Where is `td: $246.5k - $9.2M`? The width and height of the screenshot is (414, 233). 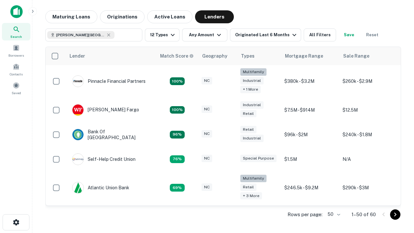 td: $246.5k - $9.2M is located at coordinates (310, 188).